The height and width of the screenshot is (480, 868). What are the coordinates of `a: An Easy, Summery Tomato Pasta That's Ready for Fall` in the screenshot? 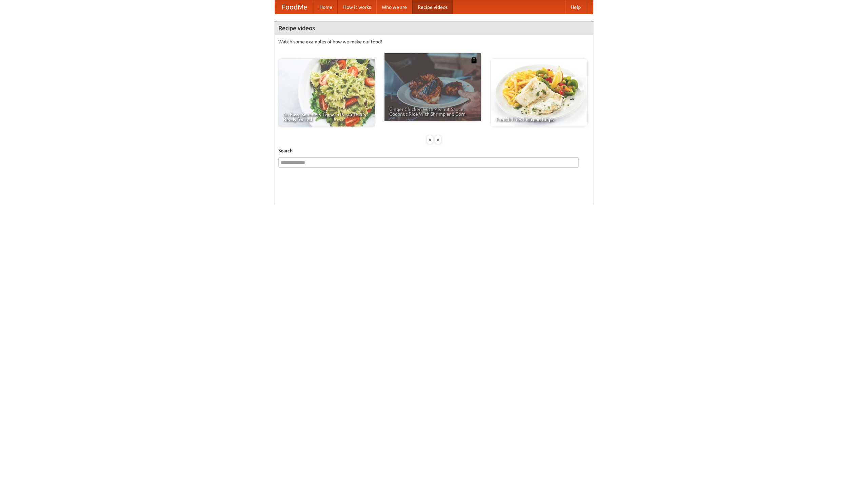 It's located at (326, 93).